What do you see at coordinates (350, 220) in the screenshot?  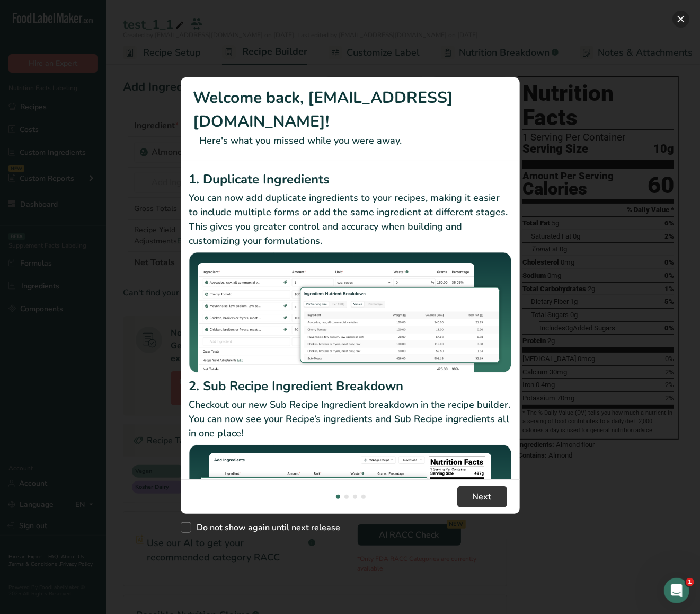 I see `p: You can now add duplicate ingredients to your recipes, making it easier to include multiple forms...` at bounding box center [350, 220].